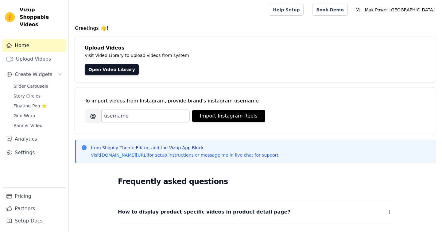 The width and height of the screenshot is (442, 232). Describe the element at coordinates (185, 147) in the screenshot. I see `p: from Shopify Theme Editor, add the Vizup App Block` at that location.